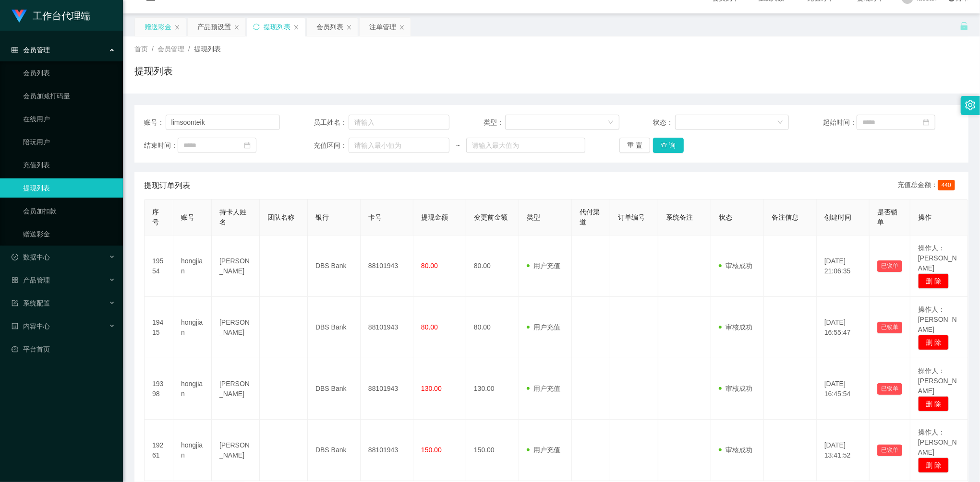 The width and height of the screenshot is (980, 482). What do you see at coordinates (726, 217) in the screenshot?
I see `span: 状态` at bounding box center [726, 217].